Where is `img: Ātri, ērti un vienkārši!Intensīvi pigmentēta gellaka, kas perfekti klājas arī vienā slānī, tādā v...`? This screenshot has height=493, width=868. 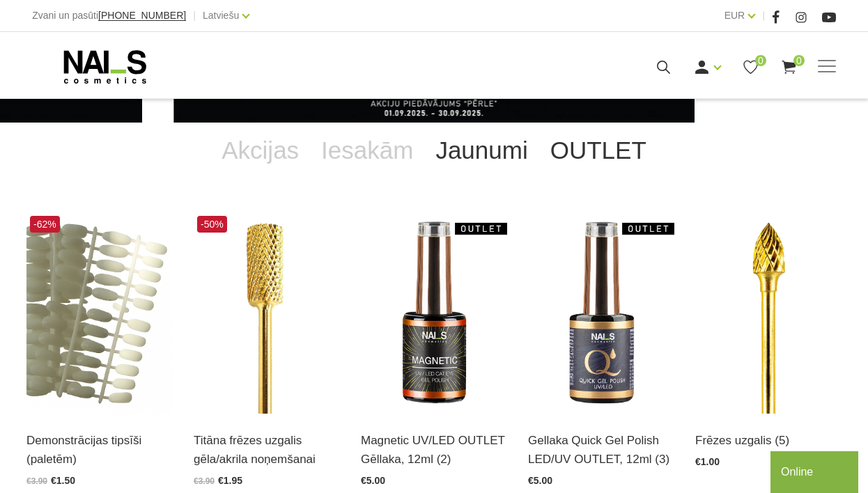
img: Ātri, ērti un vienkārši!Intensīvi pigmentēta gellaka, kas perfekti klājas arī vienā slānī, tādā v... is located at coordinates (601, 312).